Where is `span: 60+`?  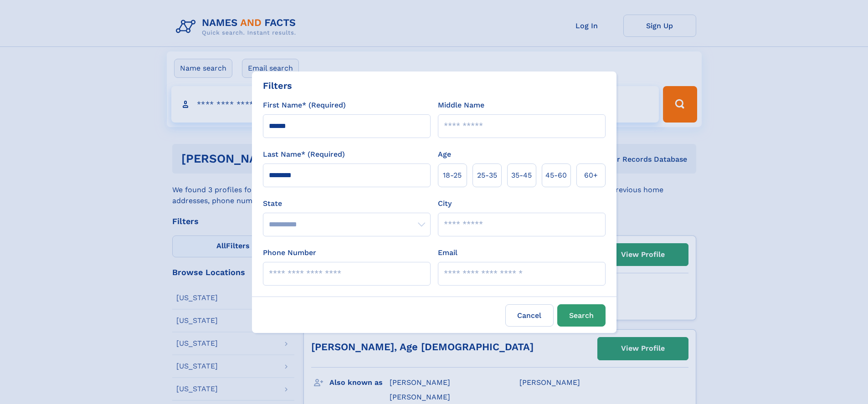
span: 60+ is located at coordinates (591, 175).